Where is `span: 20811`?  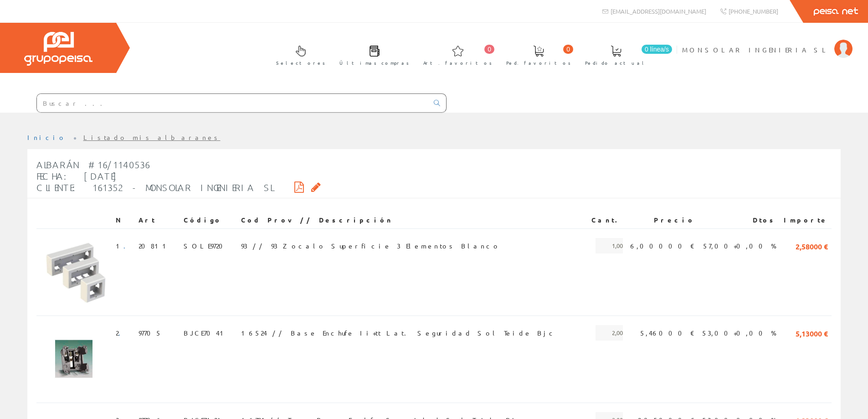
span: 20811 is located at coordinates (154, 246).